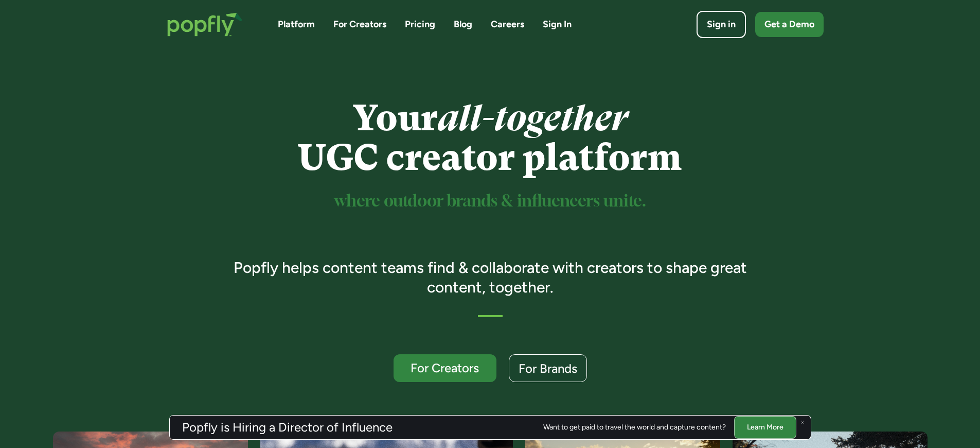 Image resolution: width=980 pixels, height=448 pixels. I want to click on sup: where outdoor brands & influencers unite., so click(490, 201).